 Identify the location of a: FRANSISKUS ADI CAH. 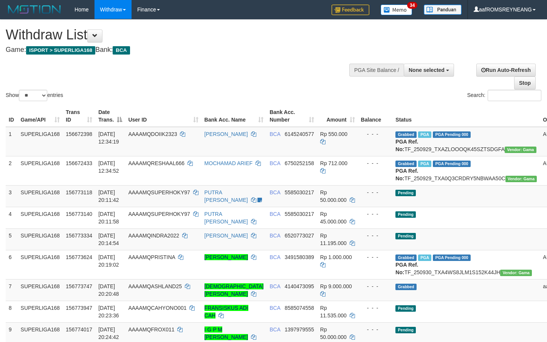
(227, 311).